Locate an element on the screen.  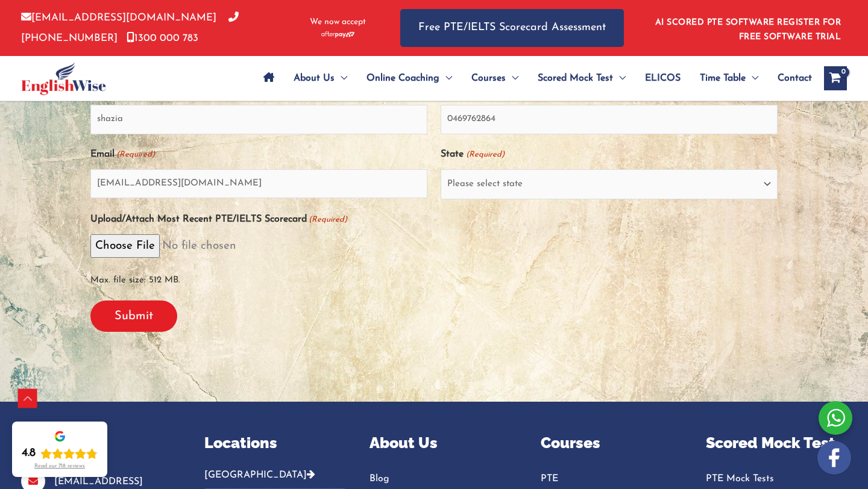
div: Rating: 4.8 out of 5 is located at coordinates (60, 454).